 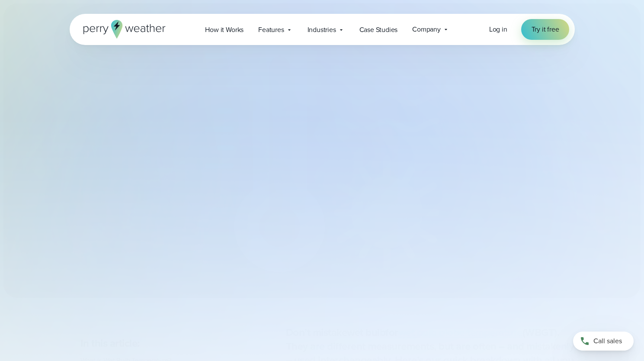 I want to click on a: Call sales, so click(x=603, y=341).